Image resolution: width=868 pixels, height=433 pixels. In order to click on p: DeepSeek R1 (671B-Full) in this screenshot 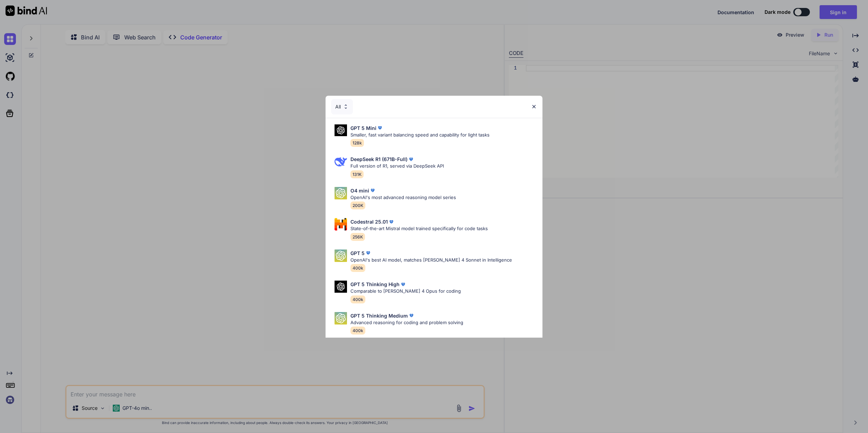, I will do `click(378, 159)`.